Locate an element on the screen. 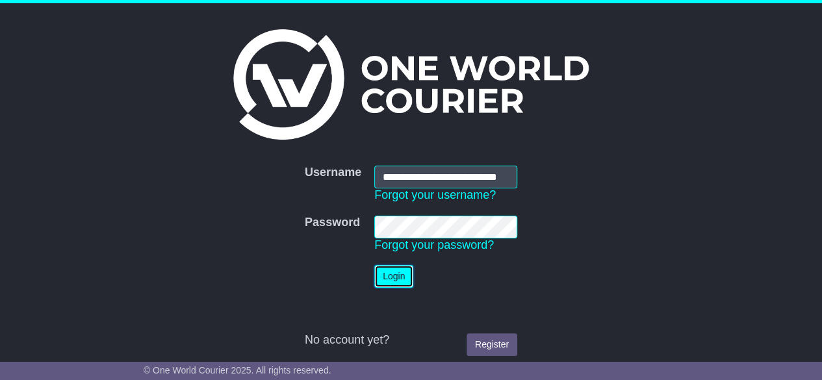 The width and height of the screenshot is (822, 380). a: Forgot your password? is located at coordinates (434, 245).